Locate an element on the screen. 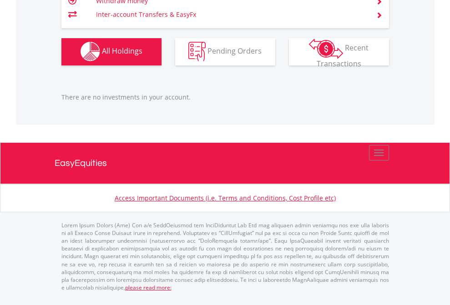  a: please read more: is located at coordinates (148, 288).